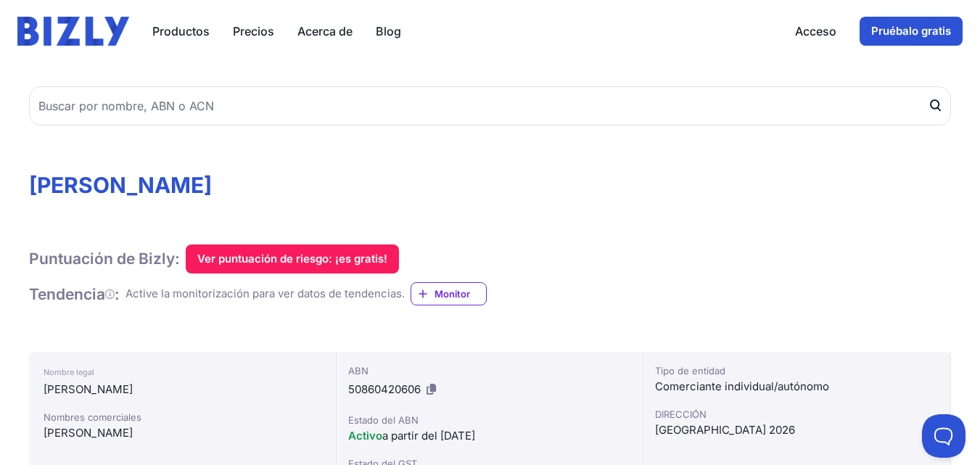  Describe the element at coordinates (385, 389) in the screenshot. I see `font: 50860420606` at that location.